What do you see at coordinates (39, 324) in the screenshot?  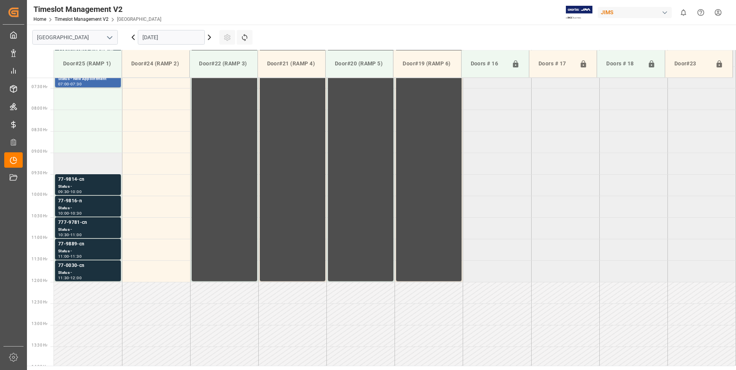 I see `span: 13:00 Hr` at bounding box center [39, 324].